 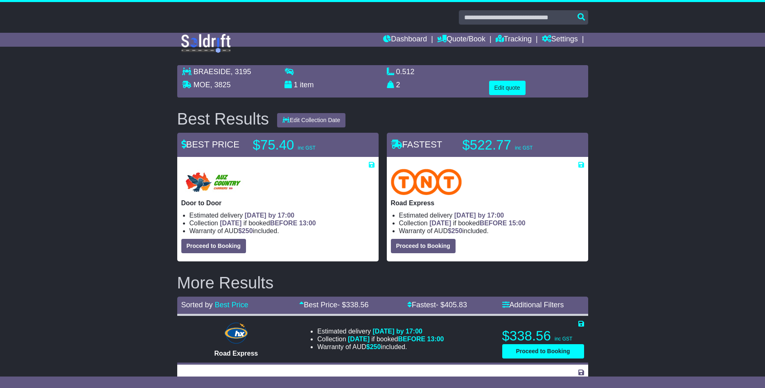 What do you see at coordinates (543, 336) in the screenshot?
I see `p: $338.56` at bounding box center [543, 336].